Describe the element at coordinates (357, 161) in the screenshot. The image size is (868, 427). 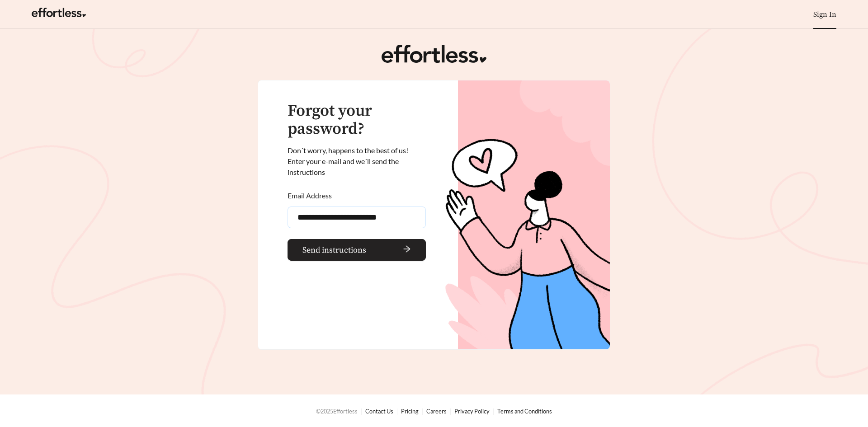
I see `div: Don ´ t worry, happens to the best of us! Enter your e-mail and we ´ ll send the instructions` at that location.